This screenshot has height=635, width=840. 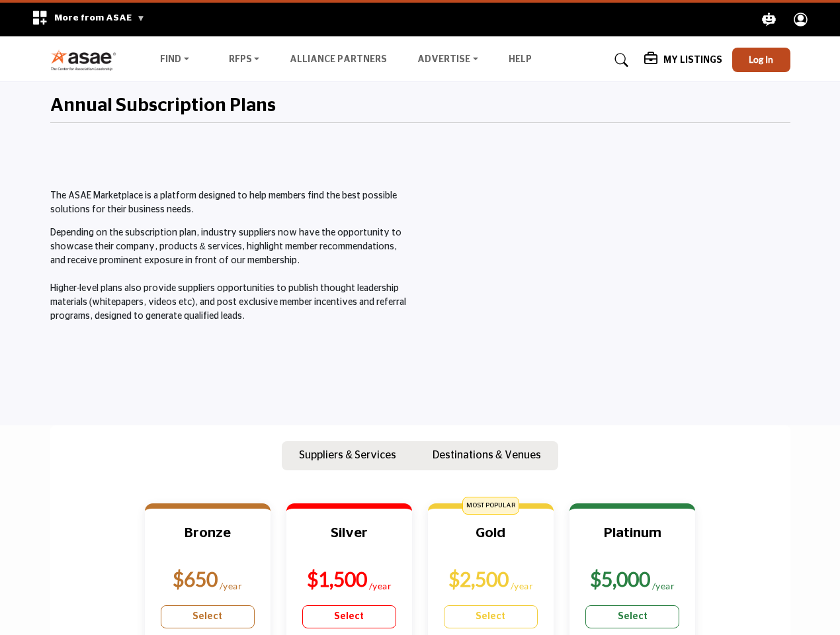 What do you see at coordinates (162, 106) in the screenshot?
I see `h2: Annual Subscription Plans` at bounding box center [162, 106].